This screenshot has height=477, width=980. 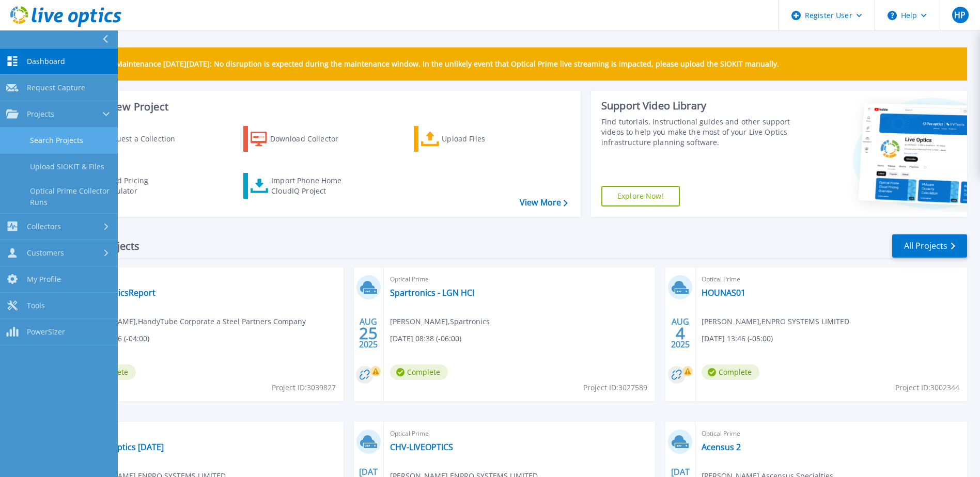 I want to click on span: Project ID: 3027589, so click(x=615, y=388).